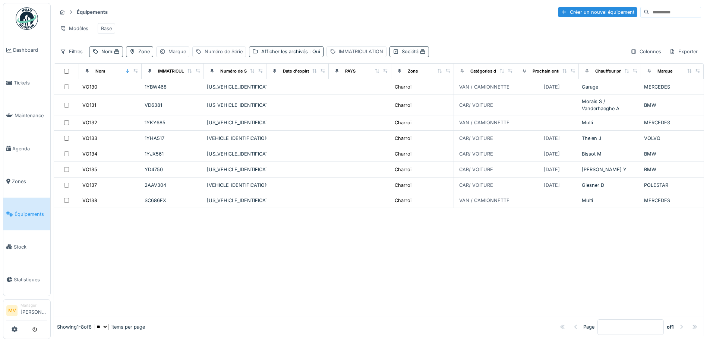  Describe the element at coordinates (27, 280) in the screenshot. I see `a: Statistiques` at that location.